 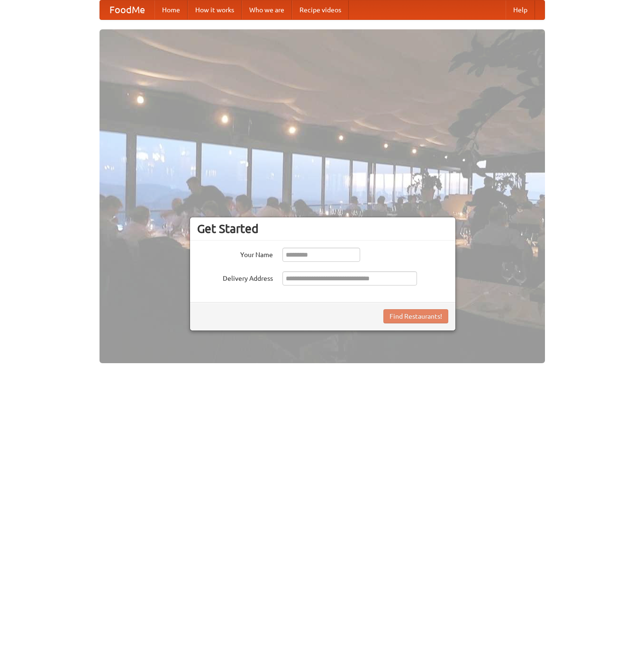 I want to click on label: Your Name, so click(x=235, y=254).